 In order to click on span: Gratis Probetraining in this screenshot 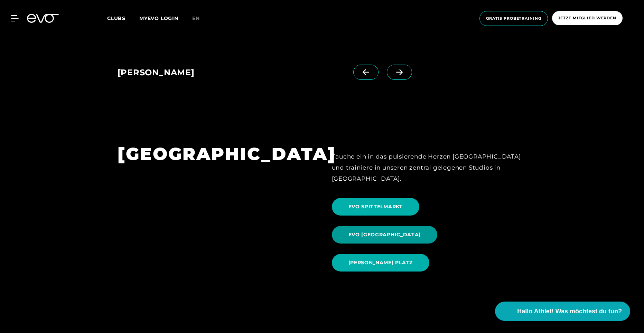, I will do `click(514, 18)`.